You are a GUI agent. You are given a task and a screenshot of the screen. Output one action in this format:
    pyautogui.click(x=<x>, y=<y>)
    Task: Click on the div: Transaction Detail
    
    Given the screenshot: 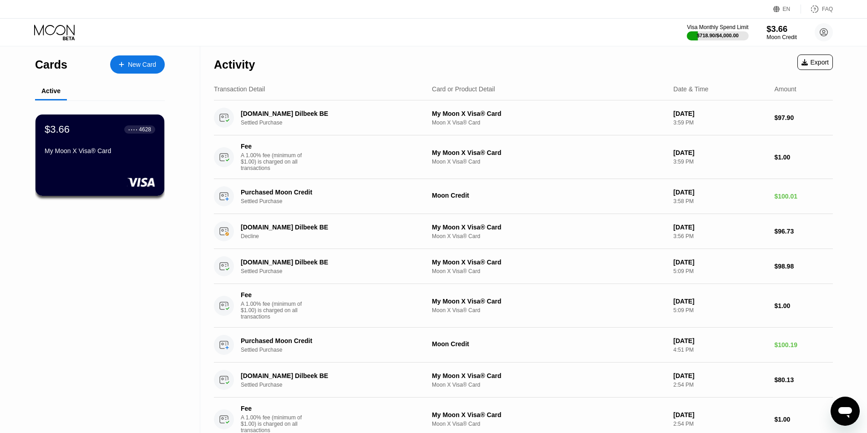 What is the action you would take?
    pyautogui.click(x=239, y=89)
    